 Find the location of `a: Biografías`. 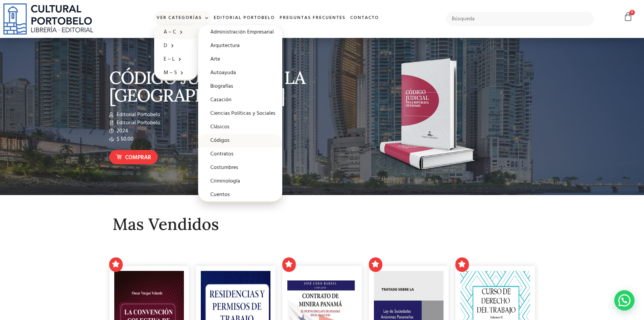

a: Biografías is located at coordinates (240, 86).